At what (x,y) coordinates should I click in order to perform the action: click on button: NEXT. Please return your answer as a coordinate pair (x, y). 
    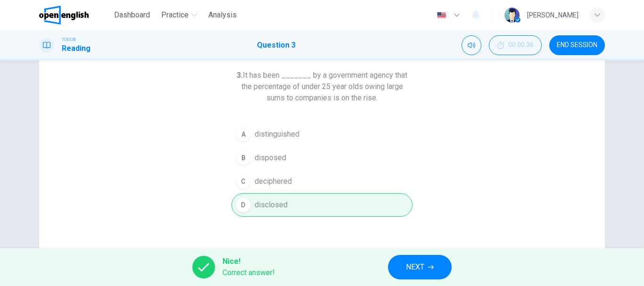
    Looking at the image, I should click on (420, 267).